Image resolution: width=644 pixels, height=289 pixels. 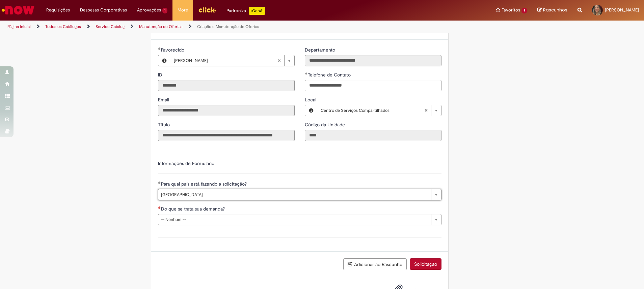 What do you see at coordinates (58, 10) in the screenshot?
I see `span: Requisições` at bounding box center [58, 10].